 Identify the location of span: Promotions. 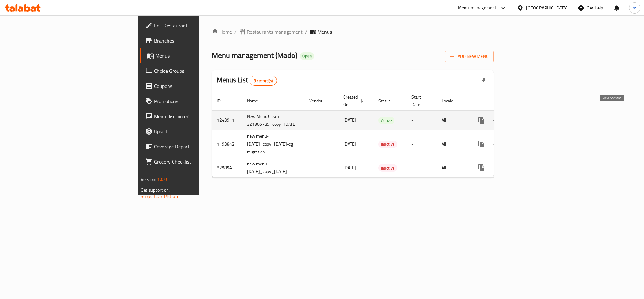
(197, 101).